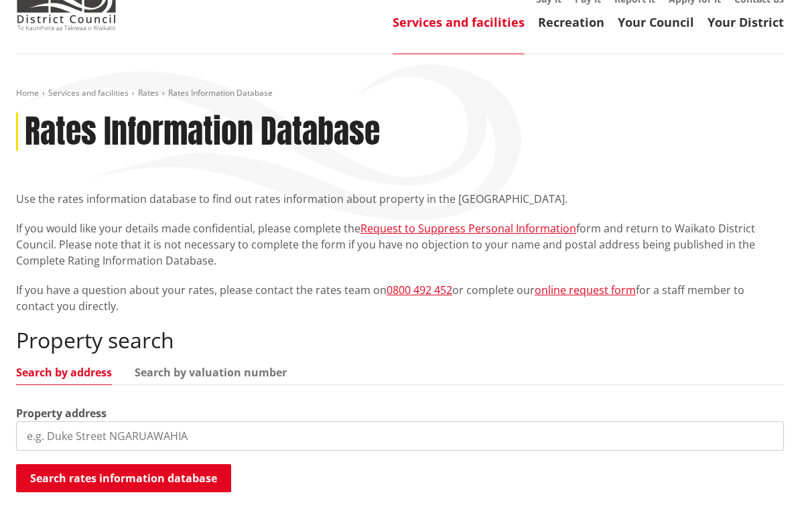 This screenshot has width=800, height=507. Describe the element at coordinates (585, 290) in the screenshot. I see `a: online request form` at that location.